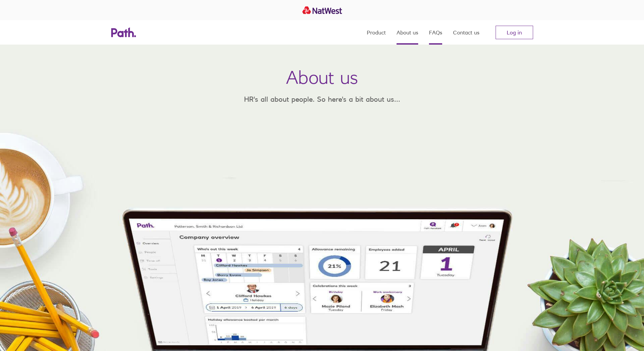 The height and width of the screenshot is (351, 644). I want to click on h1: About us, so click(322, 77).